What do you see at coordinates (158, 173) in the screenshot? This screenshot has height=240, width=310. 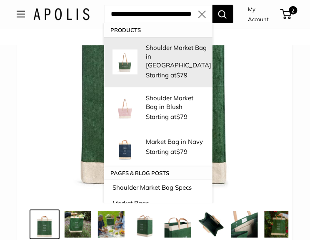 I see `p: Pages & Blog posts` at bounding box center [158, 173].